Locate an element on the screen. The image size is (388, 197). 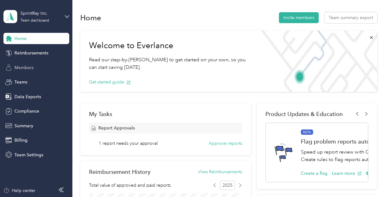
span: Compliance is located at coordinates (27, 111).